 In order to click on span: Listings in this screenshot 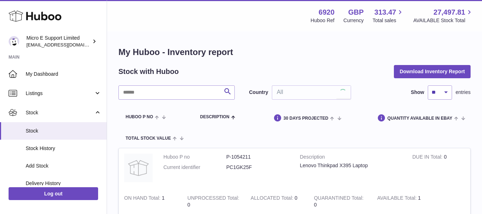, I will do `click(60, 93)`.